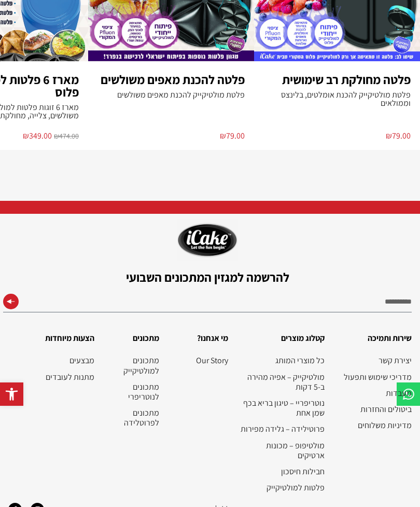 Image resolution: width=420 pixels, height=507 pixels. Describe the element at coordinates (208, 277) in the screenshot. I see `h2: להרשמה למגזין המתכונים השבועי` at that location.